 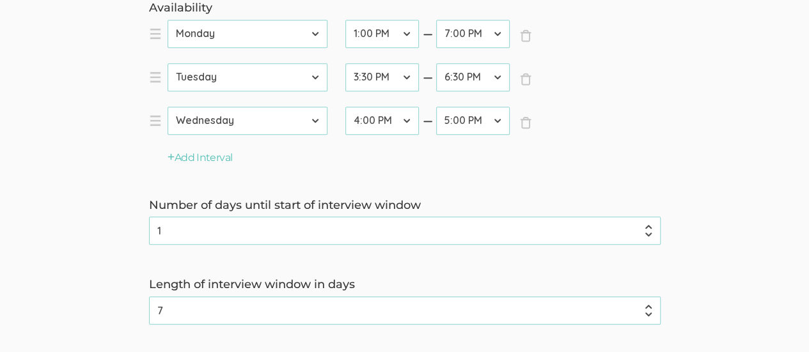 What do you see at coordinates (777, 322) in the screenshot?
I see `div: Chat Widget` at bounding box center [777, 322].